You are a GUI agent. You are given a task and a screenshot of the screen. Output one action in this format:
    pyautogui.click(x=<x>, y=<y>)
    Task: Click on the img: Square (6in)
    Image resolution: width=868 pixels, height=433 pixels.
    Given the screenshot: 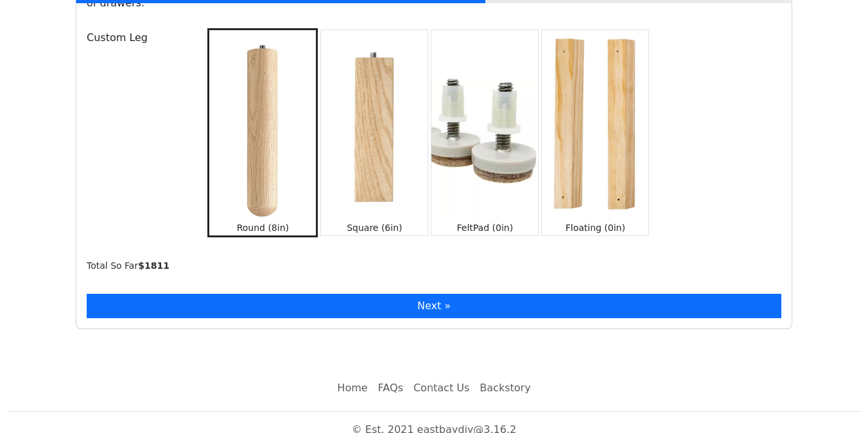 What is the action you would take?
    pyautogui.click(x=374, y=125)
    